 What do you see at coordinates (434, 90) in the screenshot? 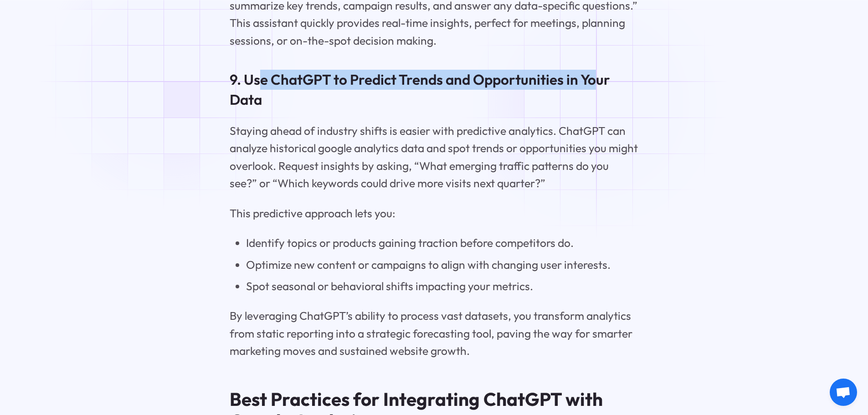
I see `h3: 9. Use ChatGPT to Predict Trends and Opportunities in Your Data` at bounding box center [434, 90].